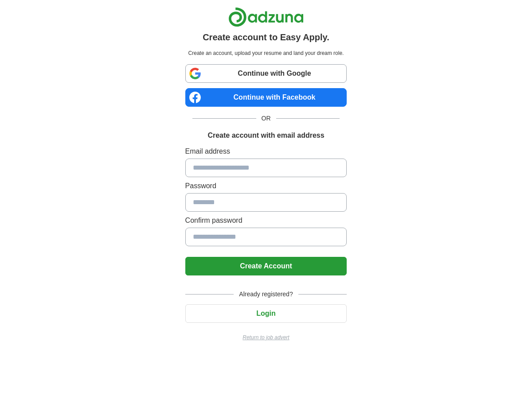 The width and height of the screenshot is (532, 403). Describe the element at coordinates (266, 294) in the screenshot. I see `span: Already registered?` at that location.